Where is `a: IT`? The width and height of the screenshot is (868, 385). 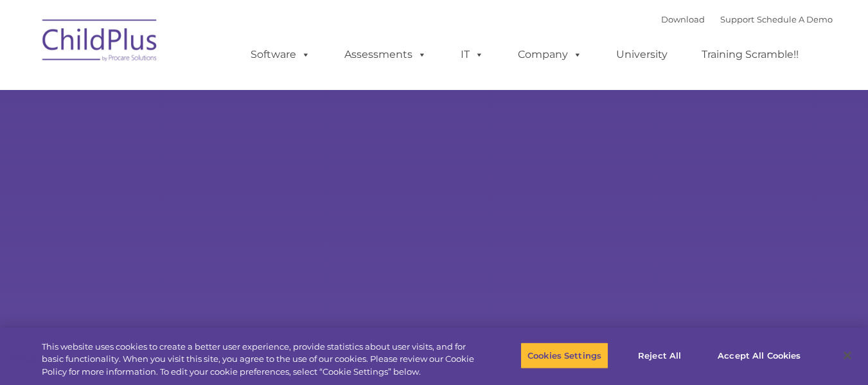
a: IT is located at coordinates (472, 55).